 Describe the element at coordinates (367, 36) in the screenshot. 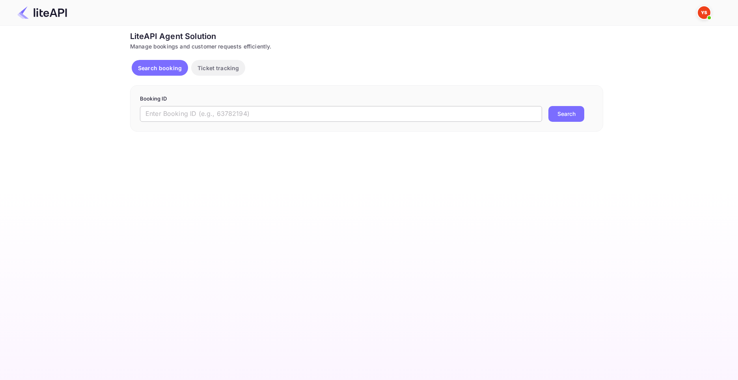

I see `div: LiteAPI Agent Solution` at that location.